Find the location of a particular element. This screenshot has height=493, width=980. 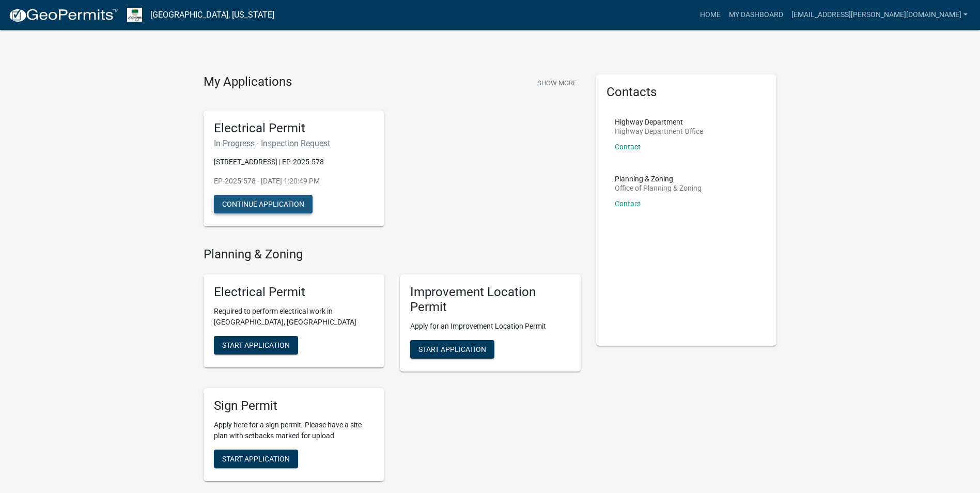

h4: Planning & Zoning is located at coordinates (392, 255).